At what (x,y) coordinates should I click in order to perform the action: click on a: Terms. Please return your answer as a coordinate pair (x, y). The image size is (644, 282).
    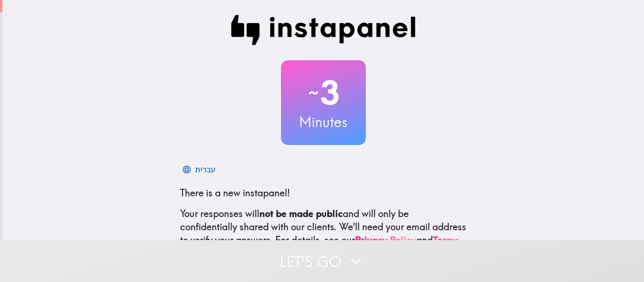
    Looking at the image, I should click on (446, 240).